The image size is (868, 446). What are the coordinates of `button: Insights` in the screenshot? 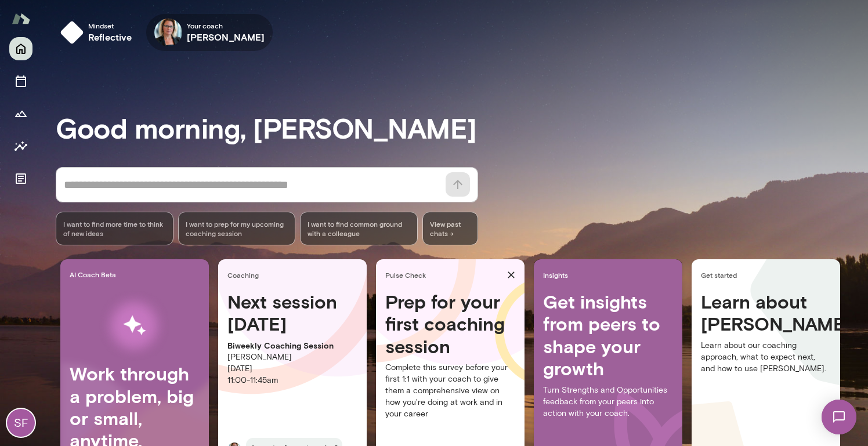 It's located at (21, 146).